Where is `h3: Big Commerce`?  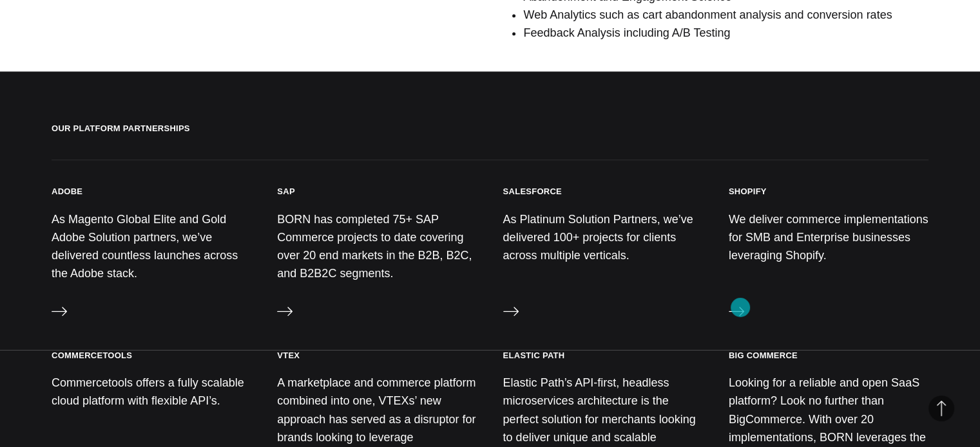
h3: Big Commerce is located at coordinates (763, 355).